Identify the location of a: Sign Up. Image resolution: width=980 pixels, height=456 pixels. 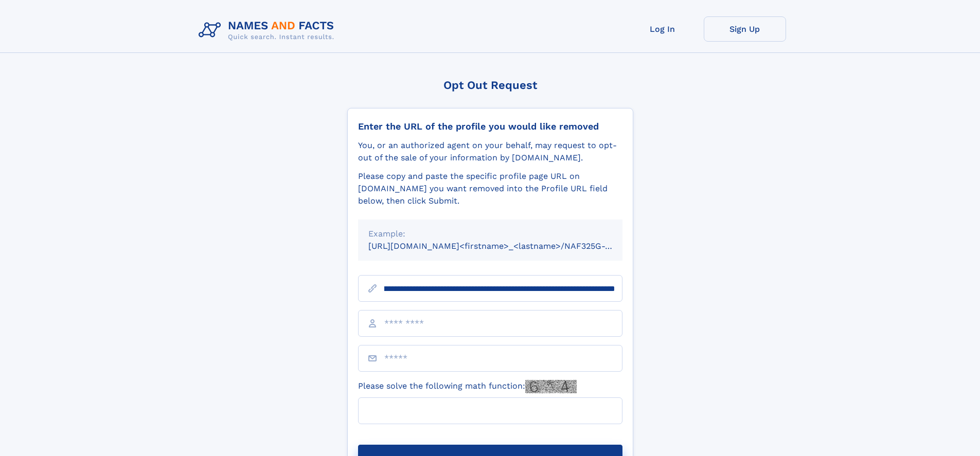
(745, 29).